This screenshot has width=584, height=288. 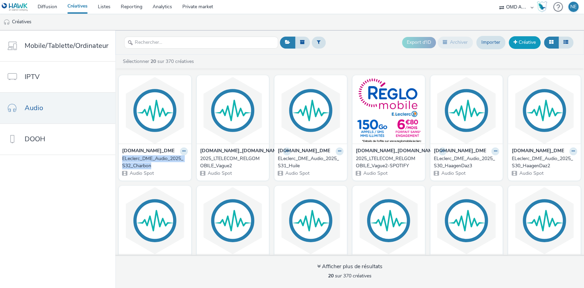 What do you see at coordinates (389, 221) in the screenshot?
I see `img: ELeclerc_DME_Audio_2025_S27_Casque visual` at bounding box center [389, 221].